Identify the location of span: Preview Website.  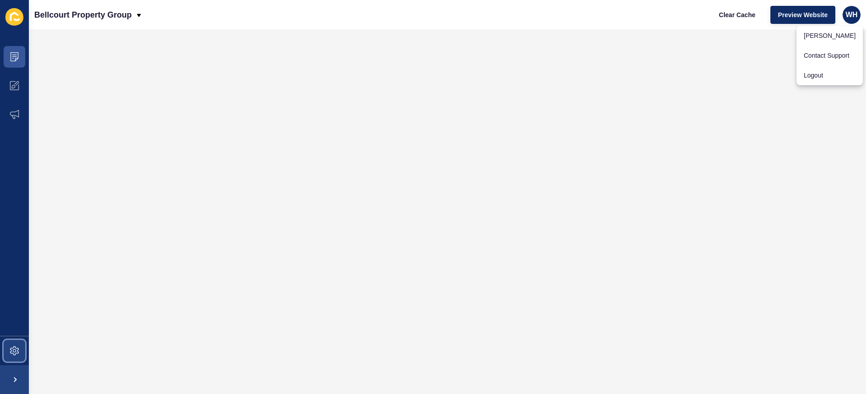
(803, 15).